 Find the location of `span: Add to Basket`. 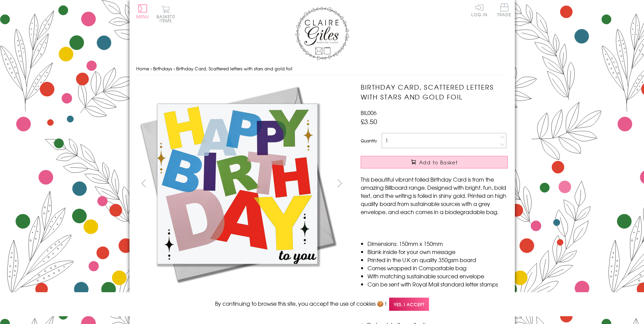

span: Add to Basket is located at coordinates (439, 162).